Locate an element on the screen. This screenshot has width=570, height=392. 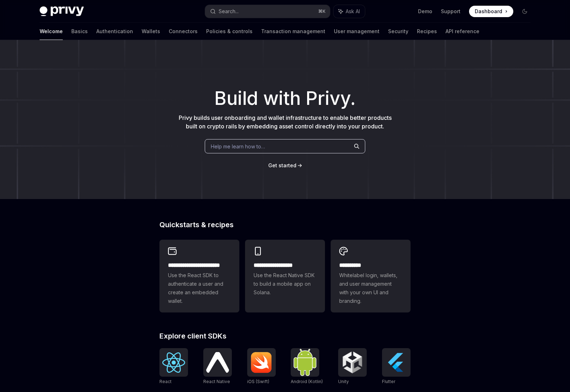
a: UnityUnity is located at coordinates (352, 367).